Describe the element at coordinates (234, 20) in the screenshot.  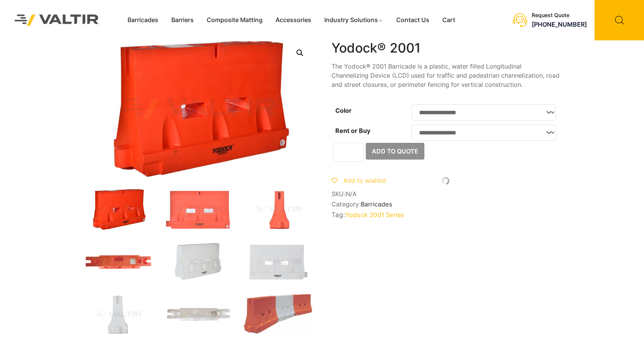
I see `a: Composite Matting` at that location.